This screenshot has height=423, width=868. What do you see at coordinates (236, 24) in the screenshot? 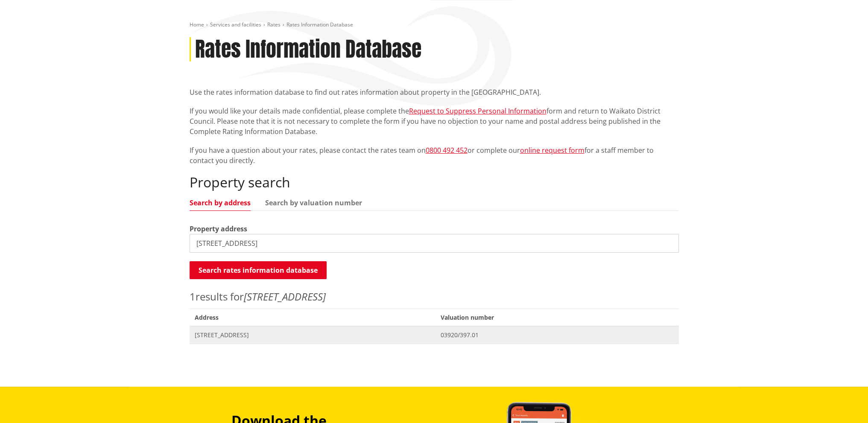
I see `a: Services and facilities` at bounding box center [236, 24].